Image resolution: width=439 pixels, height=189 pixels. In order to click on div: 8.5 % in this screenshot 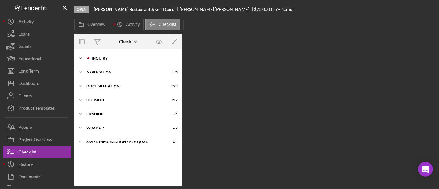, I will do `click(276, 9)`.